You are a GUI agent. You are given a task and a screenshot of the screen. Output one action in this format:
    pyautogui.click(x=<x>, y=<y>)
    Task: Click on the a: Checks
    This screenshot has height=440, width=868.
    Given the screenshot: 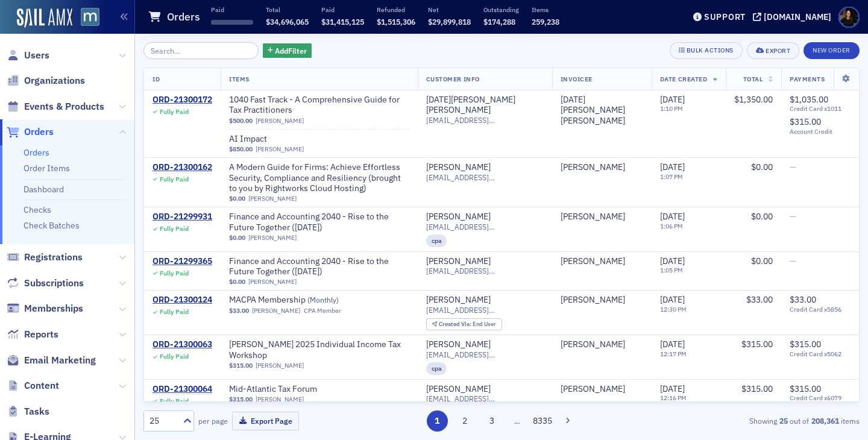 What is the action you would take?
    pyautogui.click(x=38, y=210)
    